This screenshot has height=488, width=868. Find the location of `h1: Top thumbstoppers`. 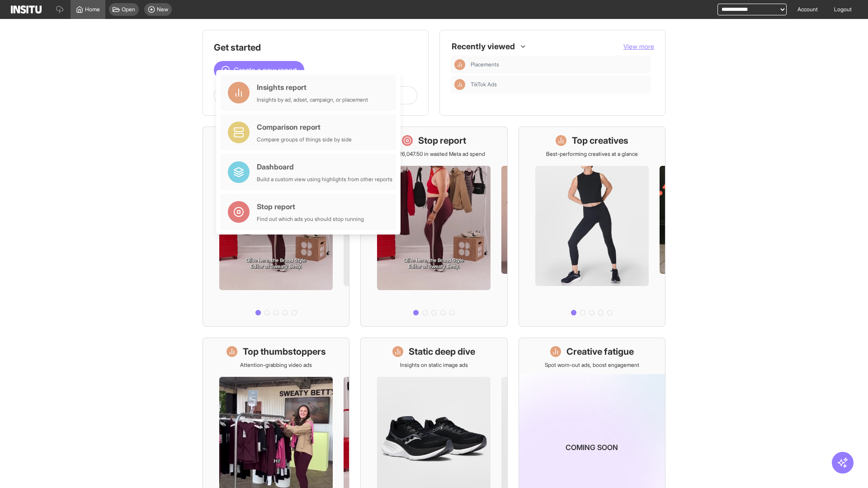

h1: Top thumbstoppers is located at coordinates (284, 351).